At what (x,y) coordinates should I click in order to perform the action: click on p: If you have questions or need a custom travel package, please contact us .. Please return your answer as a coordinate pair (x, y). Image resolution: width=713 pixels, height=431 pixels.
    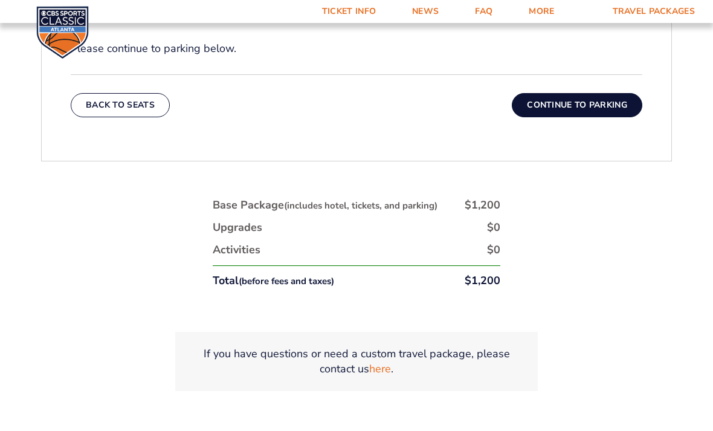
    Looking at the image, I should click on (357, 362).